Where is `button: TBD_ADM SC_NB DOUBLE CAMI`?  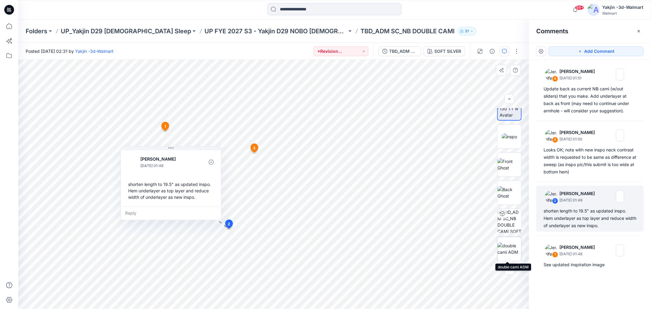
button: TBD_ADM SC_NB DOUBLE CAMI is located at coordinates (400, 51).